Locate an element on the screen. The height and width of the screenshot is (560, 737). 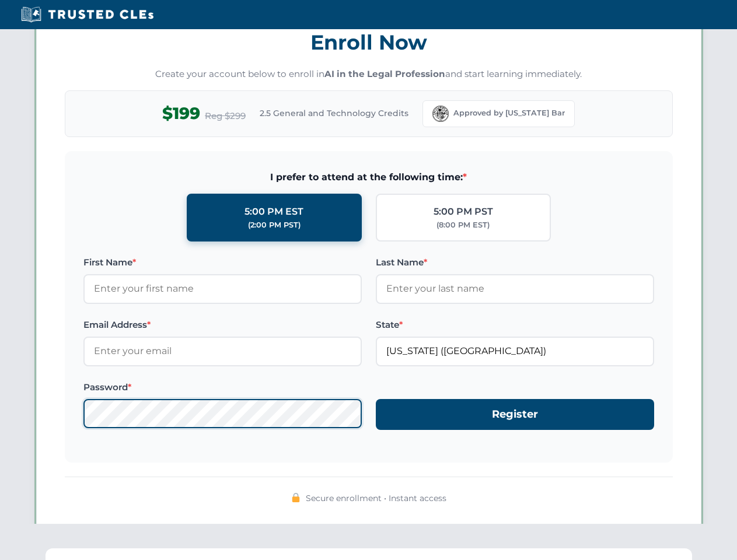
input: Florida (FL) is located at coordinates (514, 351).